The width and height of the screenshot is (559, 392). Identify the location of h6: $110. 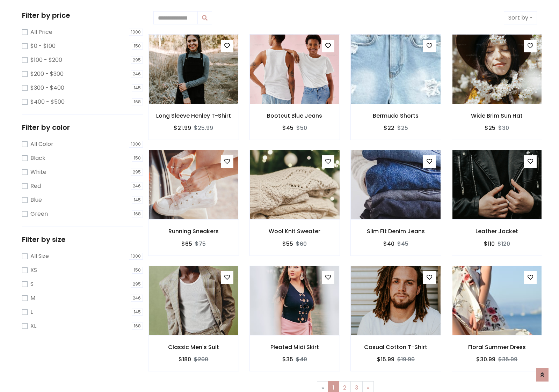
(489, 243).